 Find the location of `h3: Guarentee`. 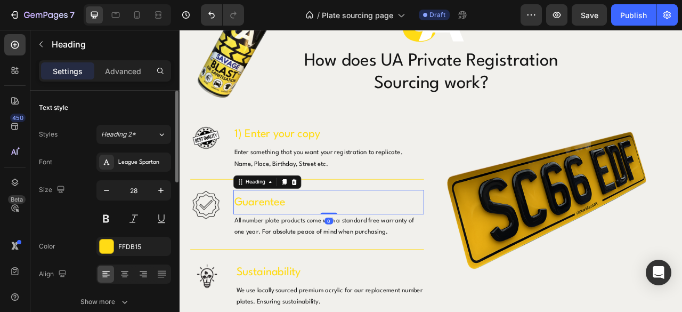

h3: Guarentee is located at coordinates (189, 219).